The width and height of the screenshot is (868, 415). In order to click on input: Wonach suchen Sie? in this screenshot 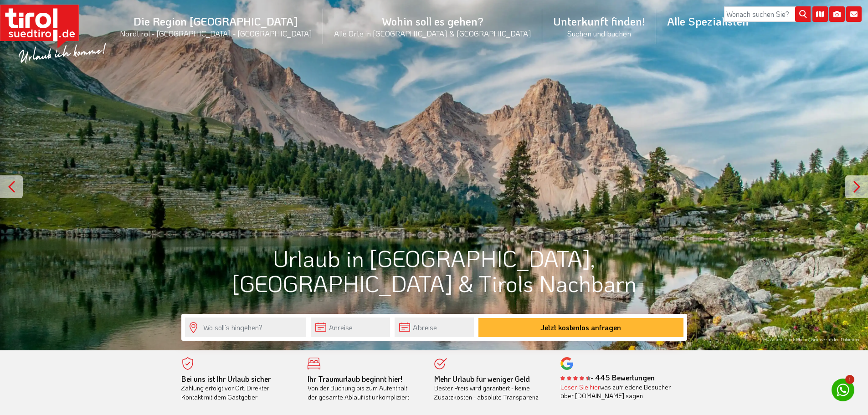, I will do `click(767, 14)`.